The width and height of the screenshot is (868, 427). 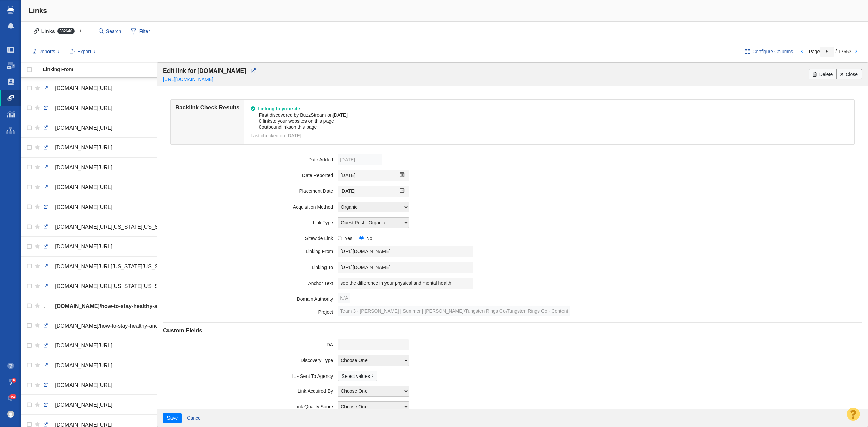 What do you see at coordinates (172, 418) in the screenshot?
I see `button: Save` at bounding box center [172, 418].